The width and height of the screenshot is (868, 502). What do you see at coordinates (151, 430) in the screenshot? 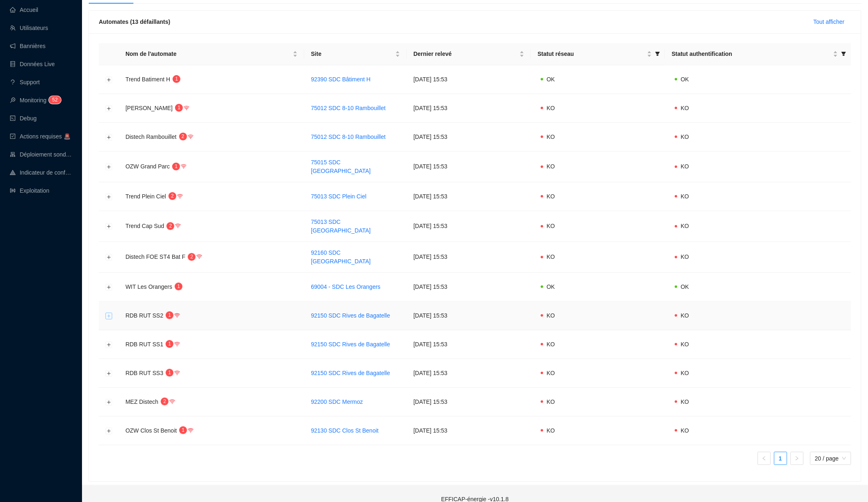
I see `span: OZW Clos St Benoit` at bounding box center [151, 430].